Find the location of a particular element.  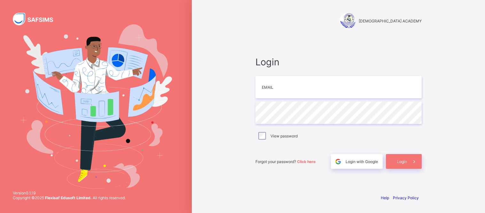

span: Click here is located at coordinates (306, 161).